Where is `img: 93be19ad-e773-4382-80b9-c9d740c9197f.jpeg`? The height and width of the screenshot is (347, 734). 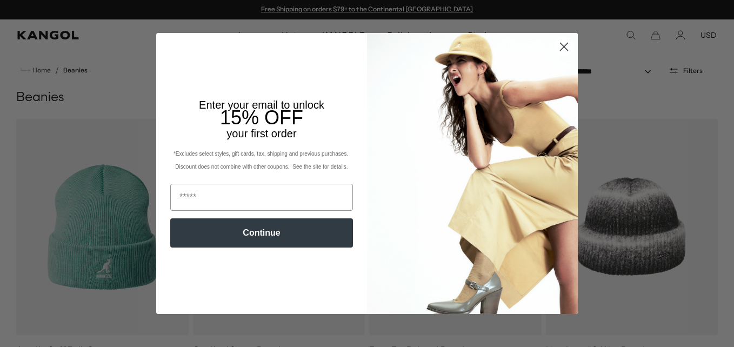 img: 93be19ad-e773-4382-80b9-c9d740c9197f.jpeg is located at coordinates (472, 173).